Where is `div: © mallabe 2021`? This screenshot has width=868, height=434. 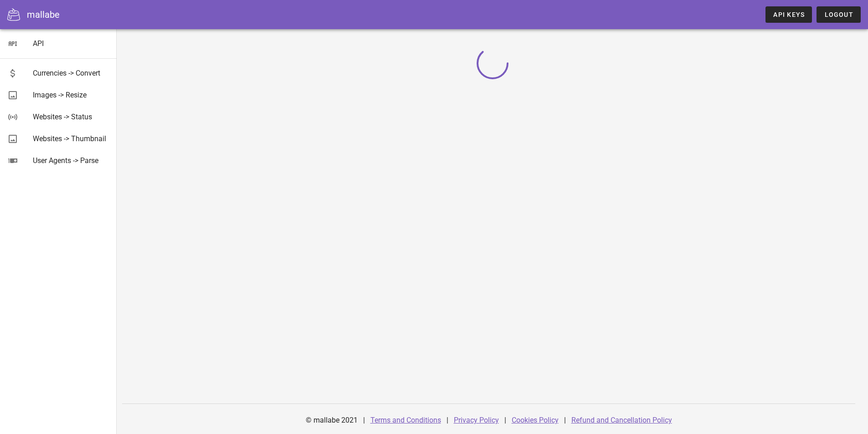
div: © mallabe 2021 is located at coordinates (332, 420).